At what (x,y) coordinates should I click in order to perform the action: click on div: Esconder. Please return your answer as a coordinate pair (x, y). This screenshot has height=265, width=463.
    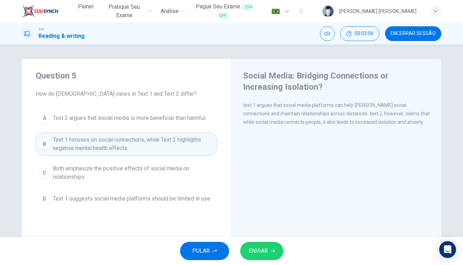
    Looking at the image, I should click on (360, 34).